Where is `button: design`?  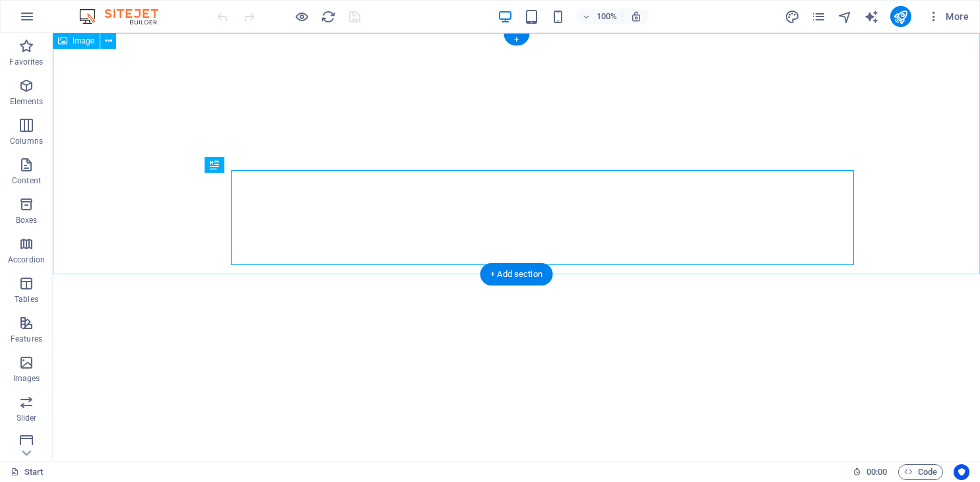
button: design is located at coordinates (792, 16).